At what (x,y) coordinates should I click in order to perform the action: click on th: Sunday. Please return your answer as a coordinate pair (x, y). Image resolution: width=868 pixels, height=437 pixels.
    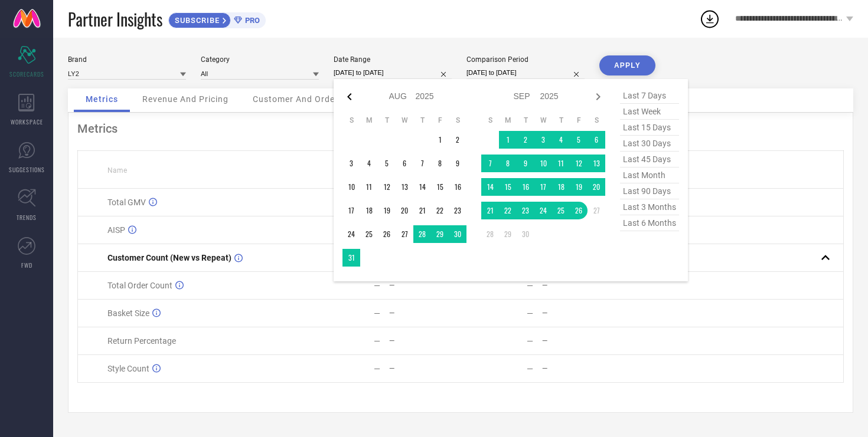
    Looking at the image, I should click on (351, 121).